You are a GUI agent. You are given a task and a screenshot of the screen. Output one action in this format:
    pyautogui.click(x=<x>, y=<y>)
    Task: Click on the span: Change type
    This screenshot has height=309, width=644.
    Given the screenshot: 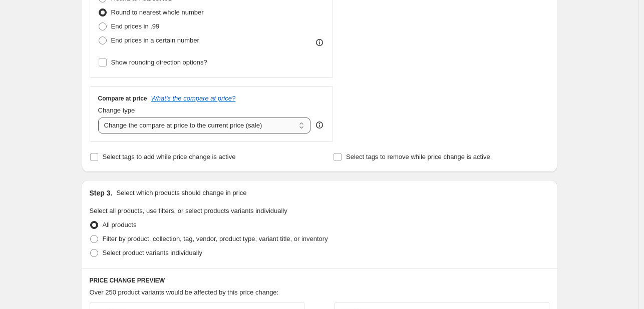 What is the action you would take?
    pyautogui.click(x=117, y=110)
    